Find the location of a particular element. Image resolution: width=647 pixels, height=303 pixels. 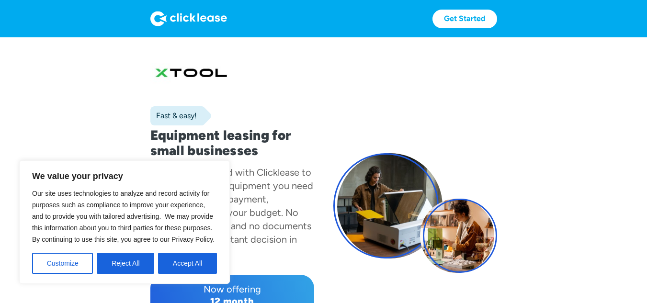

a: Get Started is located at coordinates (464, 19).